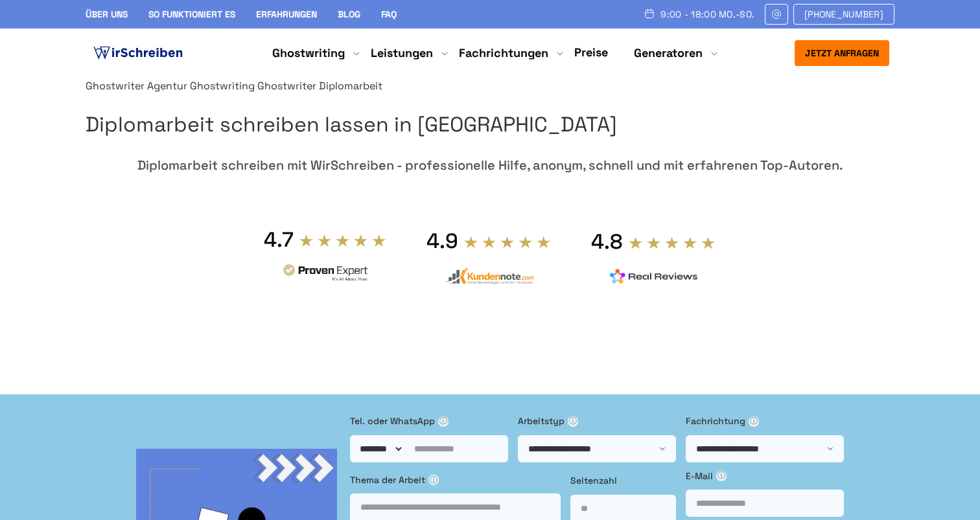 The height and width of the screenshot is (520, 980). Describe the element at coordinates (597, 421) in the screenshot. I see `label: Arbeitstyp` at that location.